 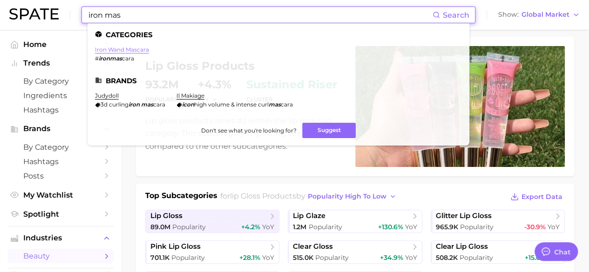 I want to click on span: My Watchlist, so click(x=61, y=195).